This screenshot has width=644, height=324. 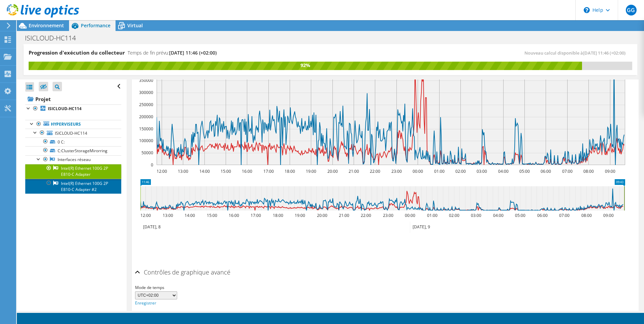 I want to click on text: 50000, so click(x=147, y=153).